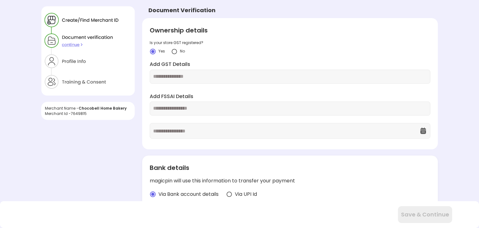 Image resolution: width=479 pixels, height=228 pixels. What do you see at coordinates (88, 108) in the screenshot?
I see `div: Merchant Name -` at bounding box center [88, 108].